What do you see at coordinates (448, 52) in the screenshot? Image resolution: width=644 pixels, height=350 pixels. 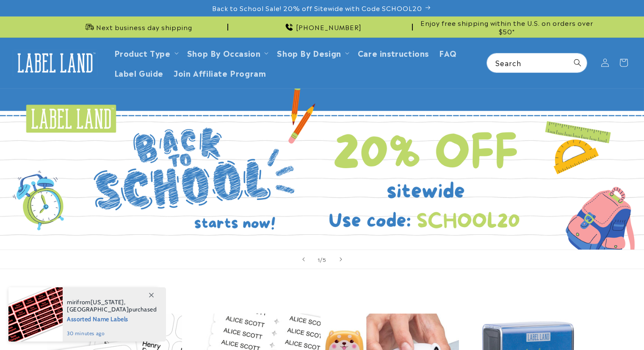 I see `span: FAQ` at bounding box center [448, 52].